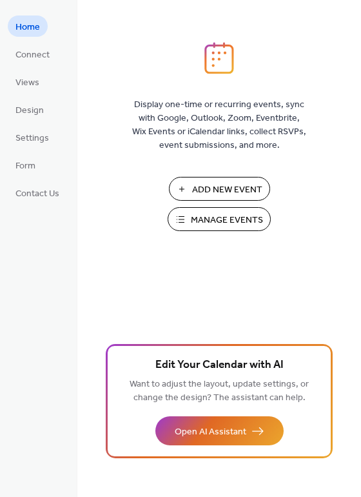  I want to click on span: Contact Us, so click(37, 194).